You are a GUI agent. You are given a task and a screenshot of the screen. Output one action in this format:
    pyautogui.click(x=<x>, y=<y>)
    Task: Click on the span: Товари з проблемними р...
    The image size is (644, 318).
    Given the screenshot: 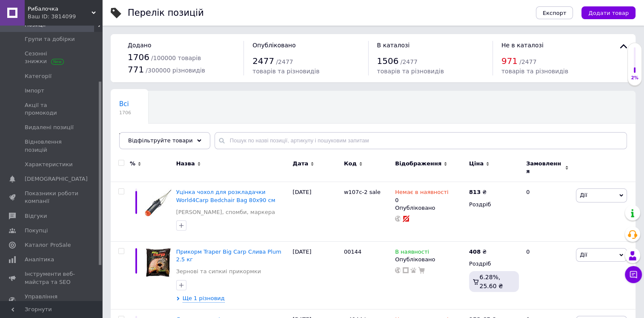 What is the action you would take?
    pyautogui.click(x=164, y=137)
    